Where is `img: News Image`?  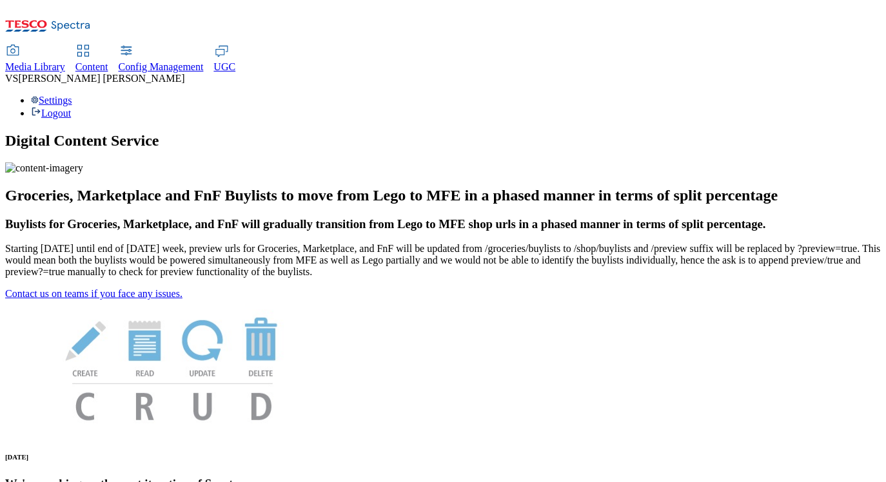
img: News Image is located at coordinates (173, 367).